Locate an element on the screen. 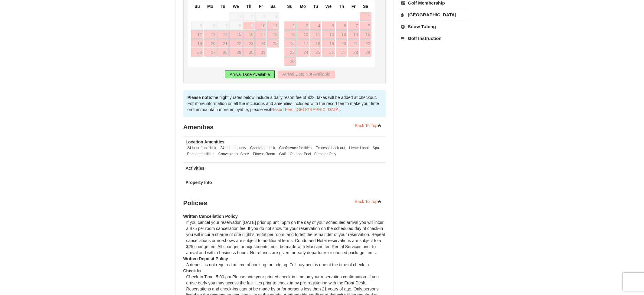 The width and height of the screenshot is (644, 295). div: Arrival Date Not Available is located at coordinates (306, 75).